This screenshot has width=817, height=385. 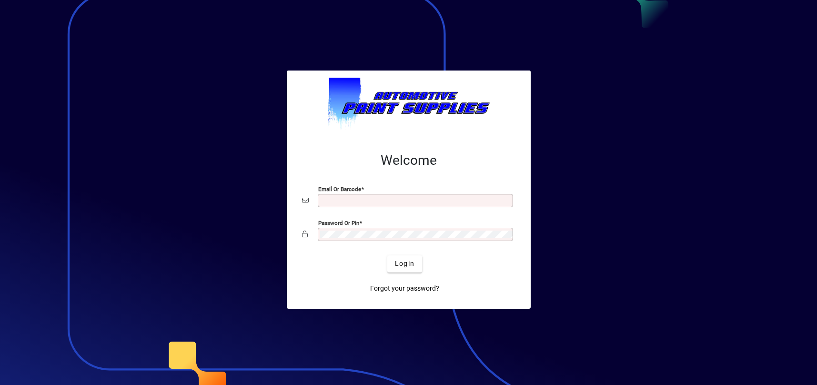 What do you see at coordinates (409, 161) in the screenshot?
I see `h2: Welcome` at bounding box center [409, 161].